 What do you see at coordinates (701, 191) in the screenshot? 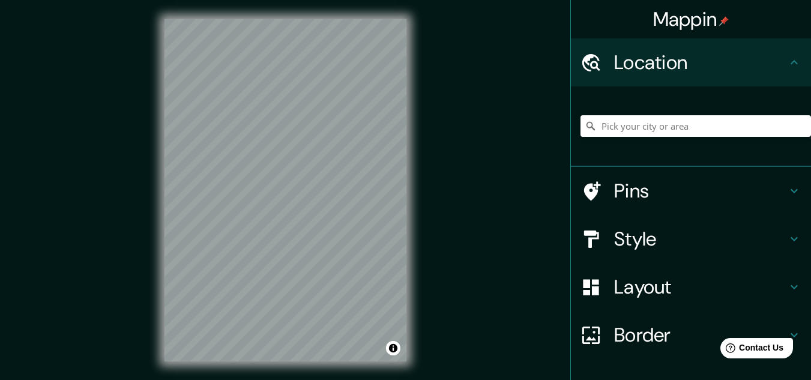
I see `h4: Pins` at bounding box center [701, 191].